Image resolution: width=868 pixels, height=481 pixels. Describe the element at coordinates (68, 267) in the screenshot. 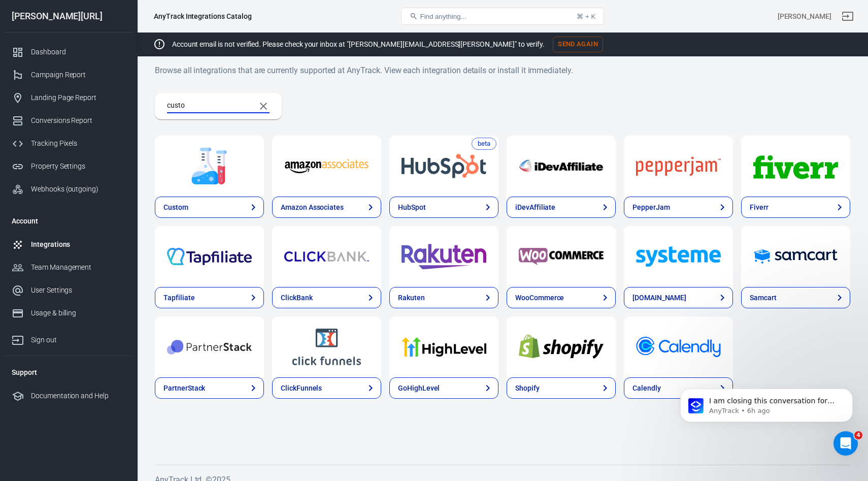

I see `a: Team Management` at that location.